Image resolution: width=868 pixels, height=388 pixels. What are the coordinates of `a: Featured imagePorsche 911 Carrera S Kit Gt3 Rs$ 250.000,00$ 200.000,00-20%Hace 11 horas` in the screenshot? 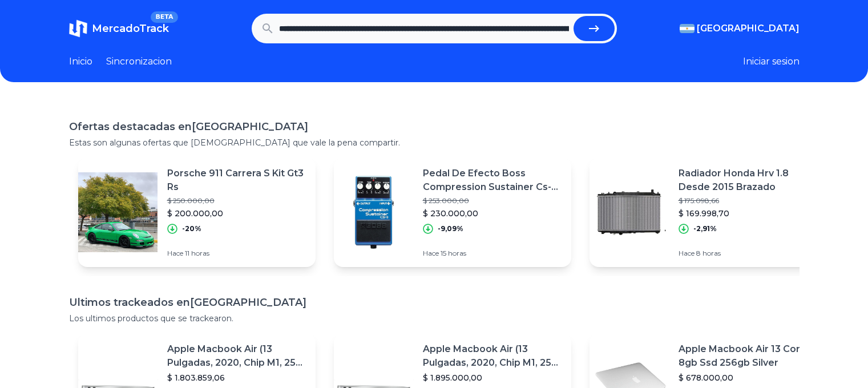 It's located at (197, 213).